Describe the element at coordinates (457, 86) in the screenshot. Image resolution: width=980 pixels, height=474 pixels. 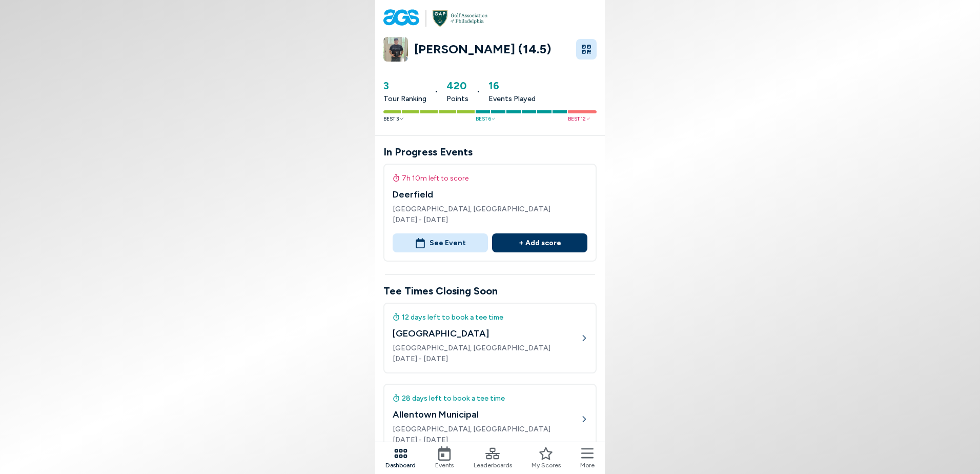
I see `span: 420` at that location.